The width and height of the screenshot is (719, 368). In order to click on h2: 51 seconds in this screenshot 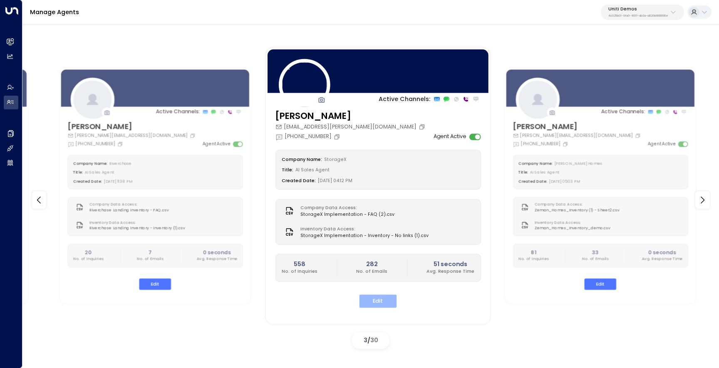, I will do `click(450, 264)`.